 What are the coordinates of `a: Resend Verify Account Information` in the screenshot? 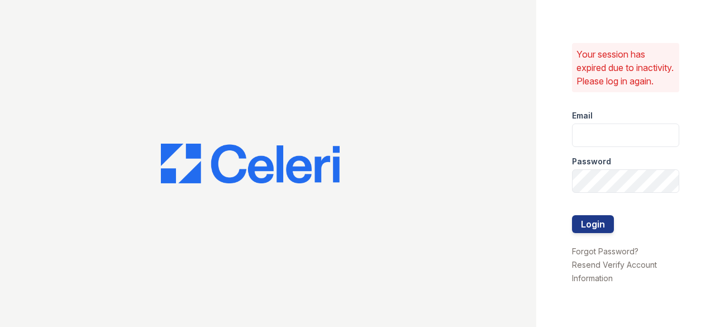 It's located at (615, 271).